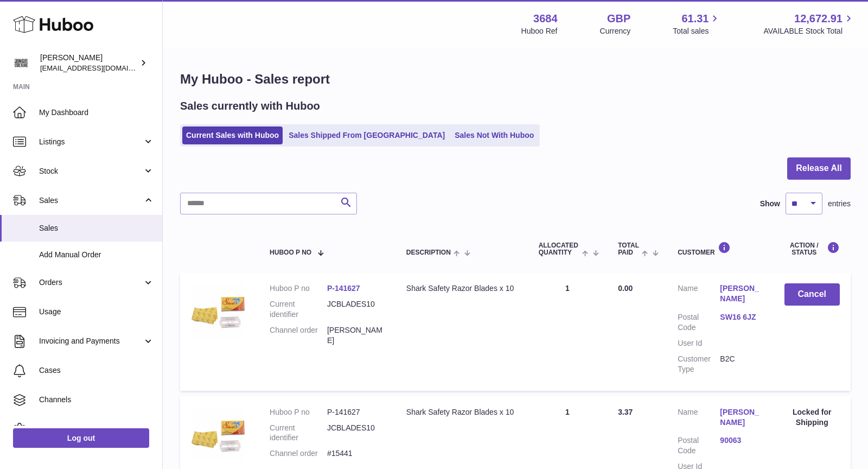 Image resolution: width=868 pixels, height=469 pixels. What do you see at coordinates (343, 288) in the screenshot?
I see `a: P-141627` at bounding box center [343, 288].